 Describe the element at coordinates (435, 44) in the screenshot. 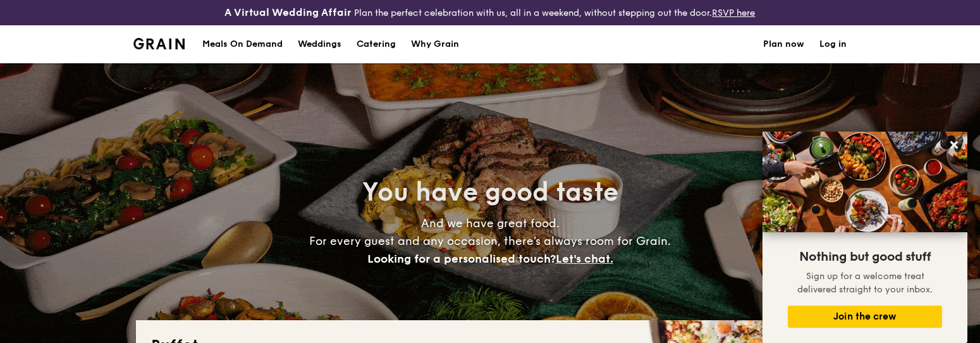

I see `a: Why Grain` at that location.